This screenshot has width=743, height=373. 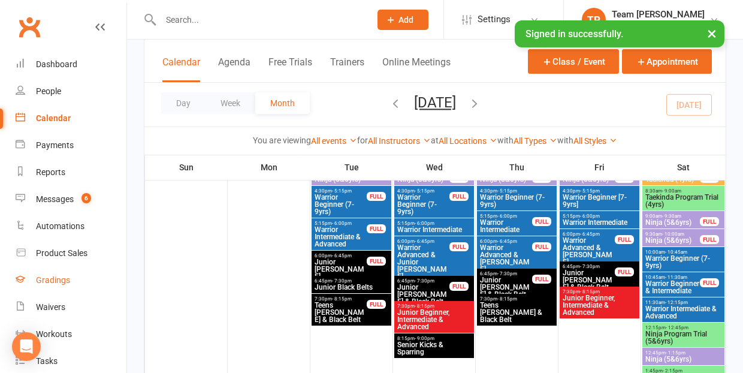 I want to click on a: Clubworx, so click(x=29, y=27).